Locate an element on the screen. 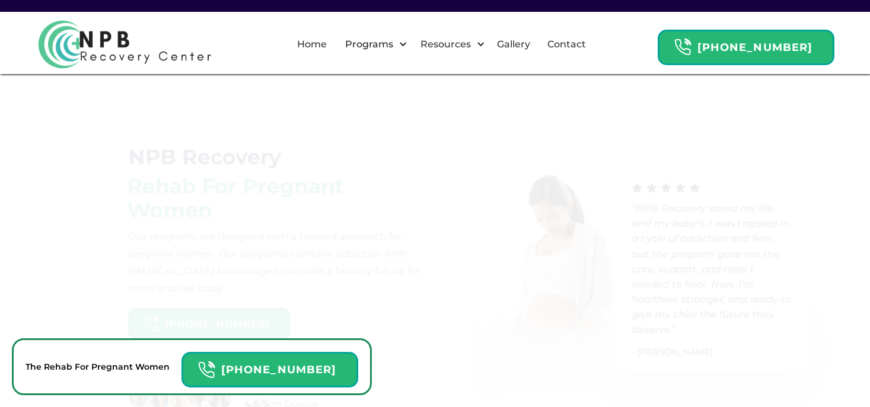 The width and height of the screenshot is (870, 407). p: The Rehab For Pregnant Women is located at coordinates (97, 367).